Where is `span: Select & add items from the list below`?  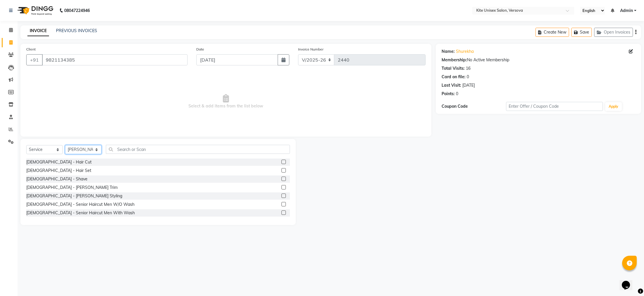
span: Select & add items from the list below is located at coordinates (226, 102).